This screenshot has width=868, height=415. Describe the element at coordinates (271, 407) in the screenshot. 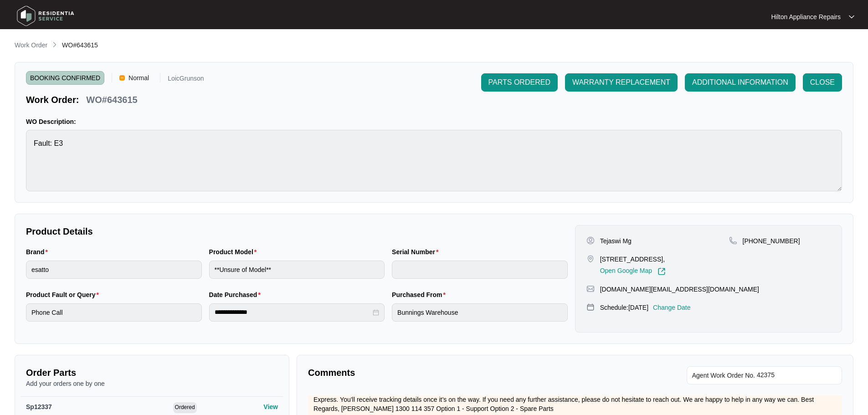

I see `p: View` at that location.